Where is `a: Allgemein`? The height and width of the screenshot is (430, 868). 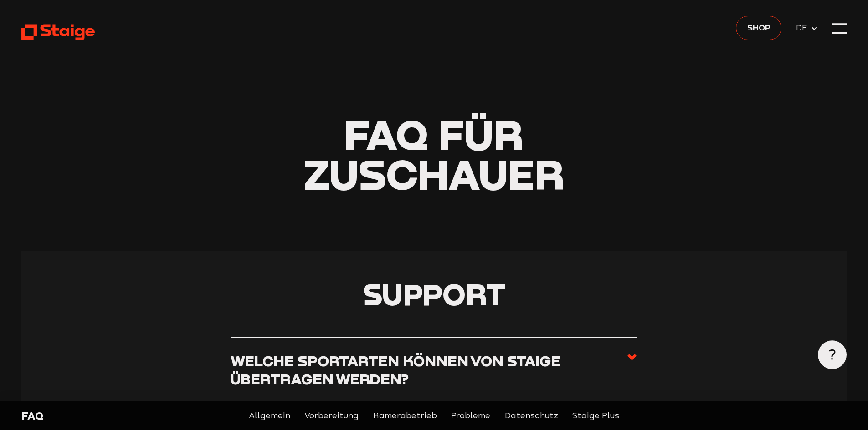
a: Allgemein is located at coordinates (269, 416).